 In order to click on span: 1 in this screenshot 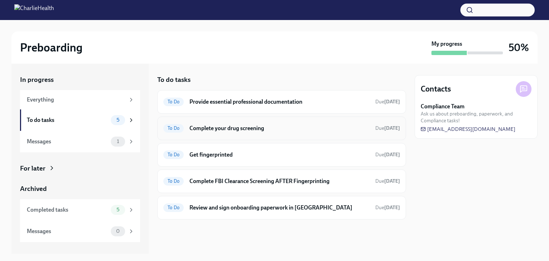, I will do `click(118, 141)`.